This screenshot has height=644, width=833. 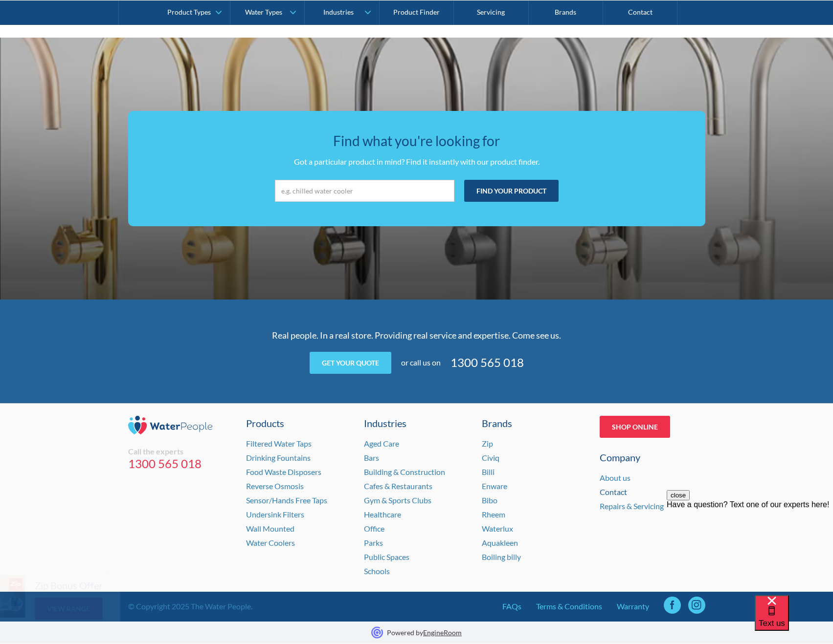 I want to click on p: Real people. In a real store. Providing real service and expertise. Come see us., so click(x=417, y=335).